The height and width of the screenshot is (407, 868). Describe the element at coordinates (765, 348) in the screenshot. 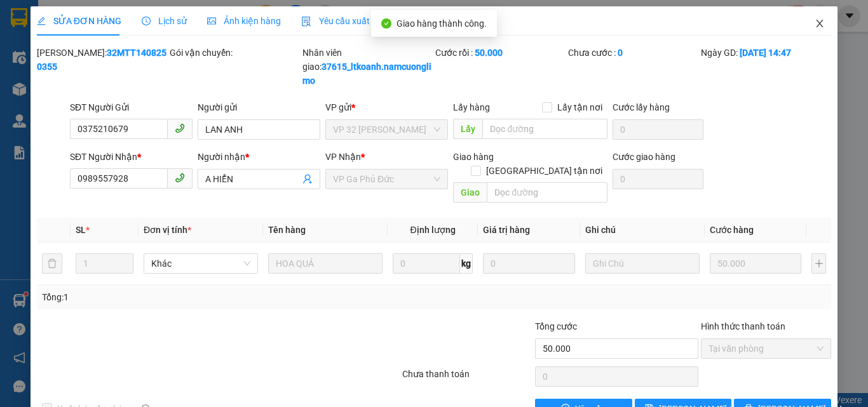

I see `span: Tại văn phòng` at that location.